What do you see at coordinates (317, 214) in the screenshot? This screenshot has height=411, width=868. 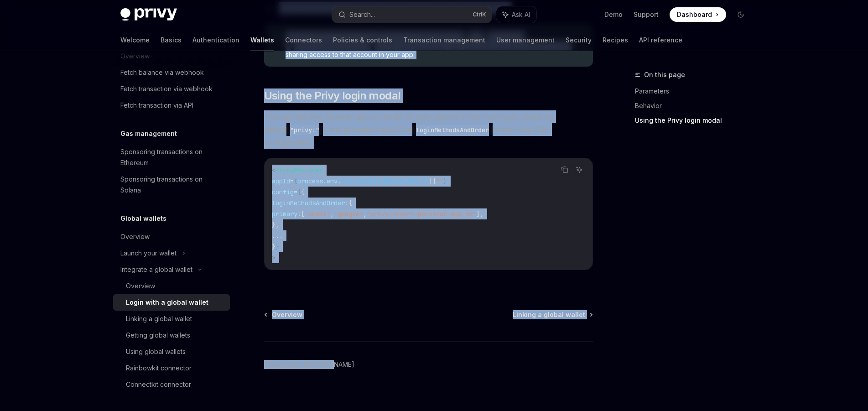 I see `span: 'email'` at bounding box center [317, 214].